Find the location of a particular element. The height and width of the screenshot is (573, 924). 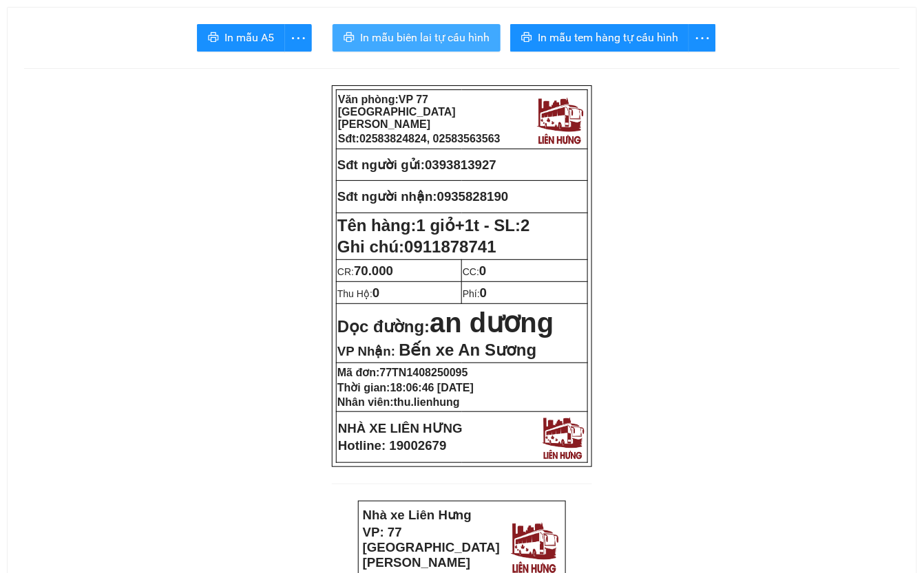

span: Thu Hộ: is located at coordinates (358, 294).